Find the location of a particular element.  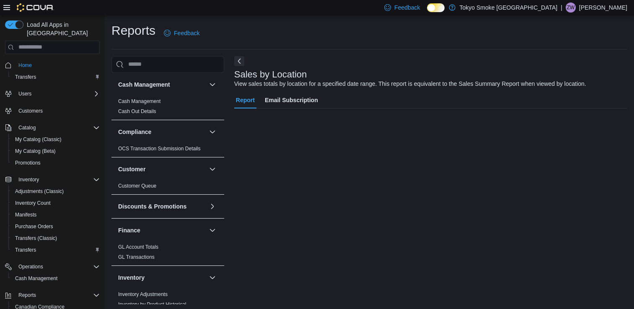

a: Transfers (Classic) is located at coordinates (36, 238).